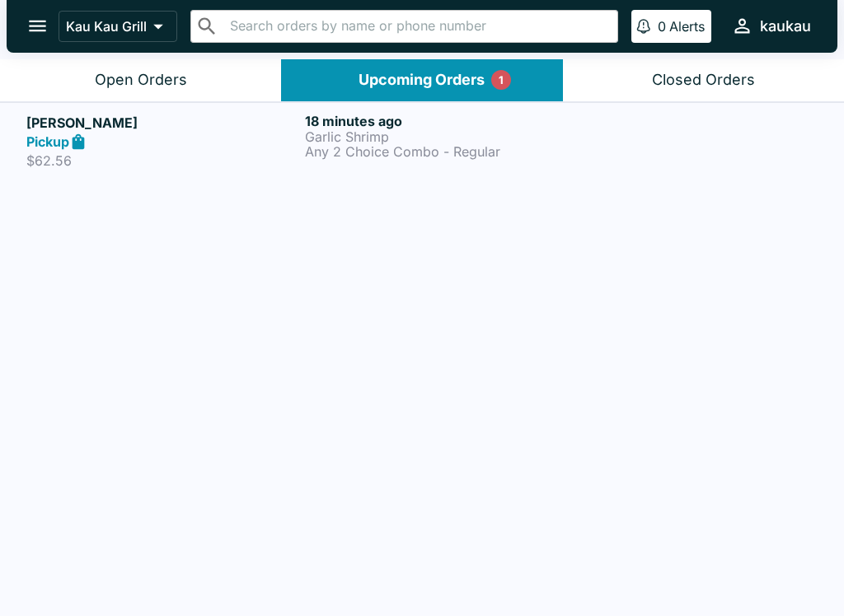 This screenshot has width=844, height=616. Describe the element at coordinates (770, 26) in the screenshot. I see `button: kaukau` at that location.